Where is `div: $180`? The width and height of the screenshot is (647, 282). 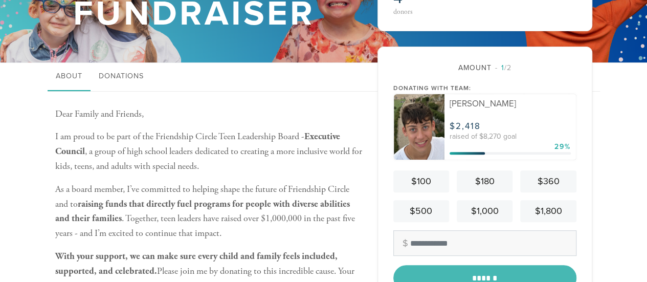 div: $180 is located at coordinates (485, 181).